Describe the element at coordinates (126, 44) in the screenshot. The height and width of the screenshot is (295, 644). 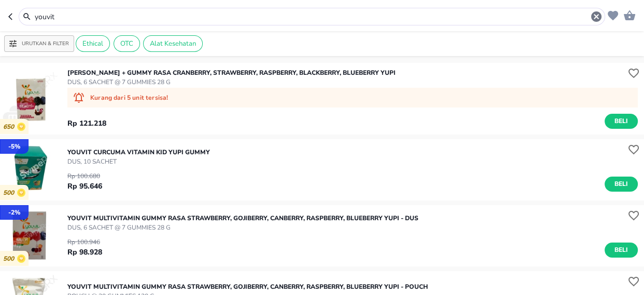
I see `div: OTC` at that location.